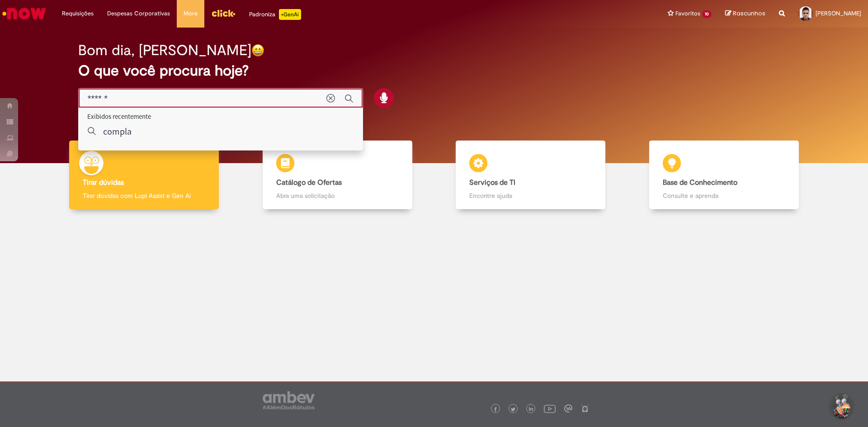 This screenshot has width=868, height=427. I want to click on b: Serviços de TI, so click(492, 182).